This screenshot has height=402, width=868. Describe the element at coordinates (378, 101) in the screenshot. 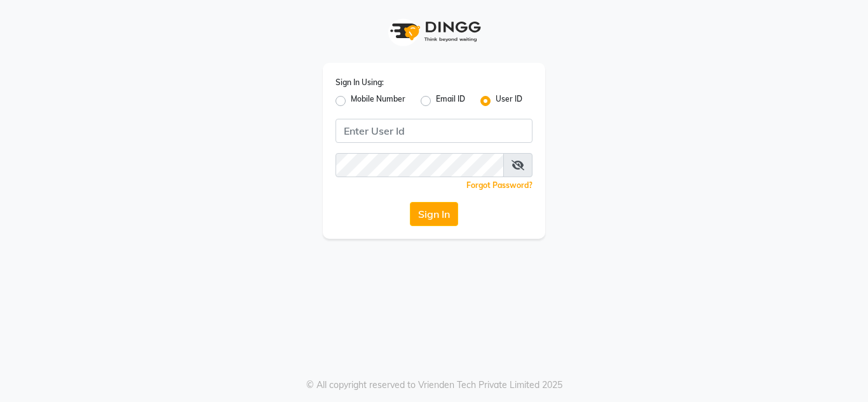

I see `label: Mobile Number` at that location.